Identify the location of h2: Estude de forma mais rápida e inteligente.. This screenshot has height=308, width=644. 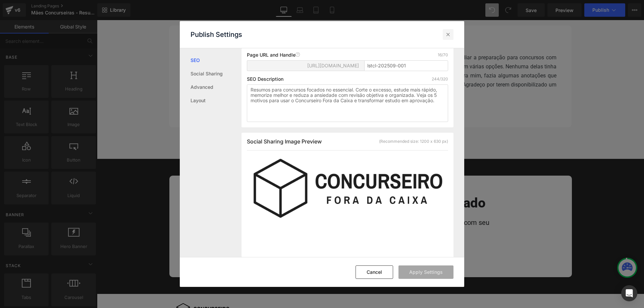
(273, 206).